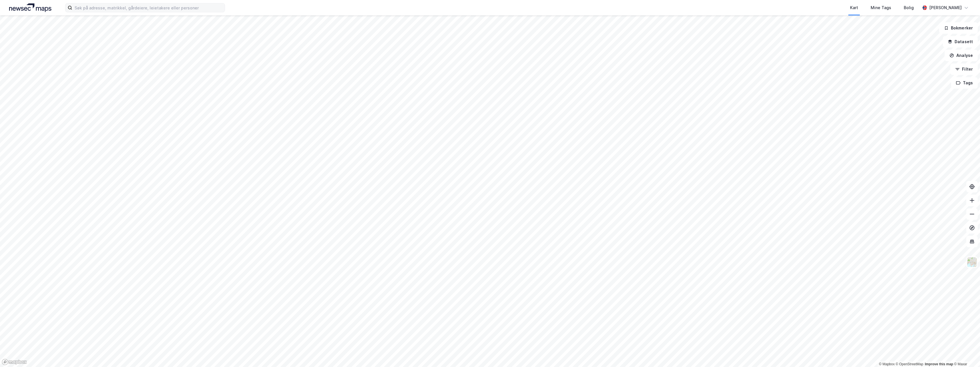 The height and width of the screenshot is (367, 980). What do you see at coordinates (964, 83) in the screenshot?
I see `button: Tags` at bounding box center [964, 83].